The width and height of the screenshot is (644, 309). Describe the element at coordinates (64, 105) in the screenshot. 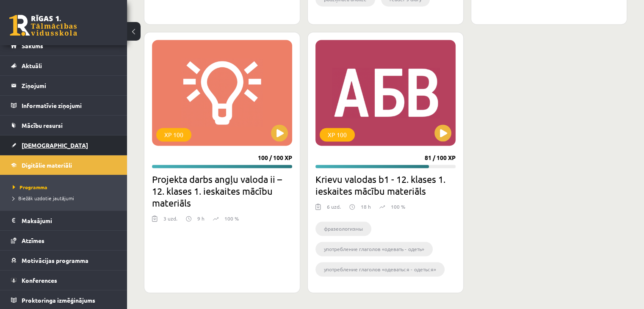

I see `a: Informatīvie ziņojumi` at that location.